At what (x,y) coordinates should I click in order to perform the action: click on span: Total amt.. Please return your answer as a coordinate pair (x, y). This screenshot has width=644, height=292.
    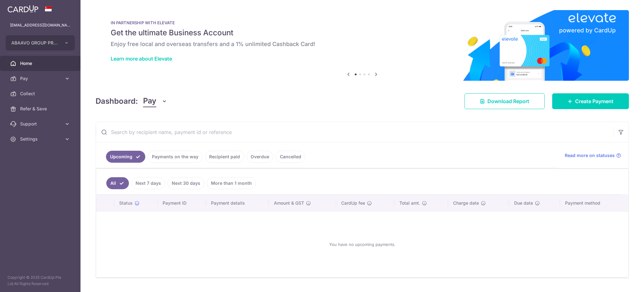
    Looking at the image, I should click on (410, 203).